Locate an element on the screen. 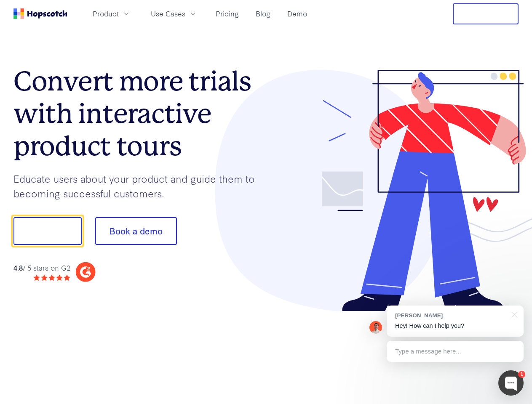  span: Use Cases is located at coordinates (168, 13).